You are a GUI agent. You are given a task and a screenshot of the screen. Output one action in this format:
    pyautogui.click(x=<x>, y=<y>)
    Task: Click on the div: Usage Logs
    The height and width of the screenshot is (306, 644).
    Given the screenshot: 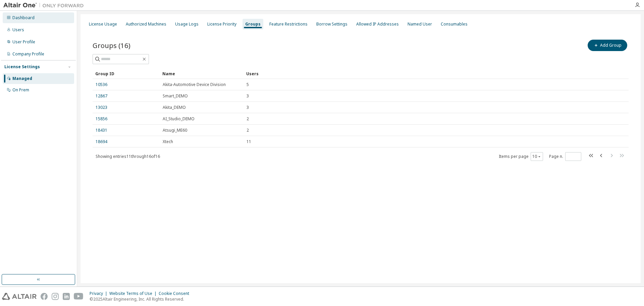 What is the action you would take?
    pyautogui.click(x=186, y=24)
    